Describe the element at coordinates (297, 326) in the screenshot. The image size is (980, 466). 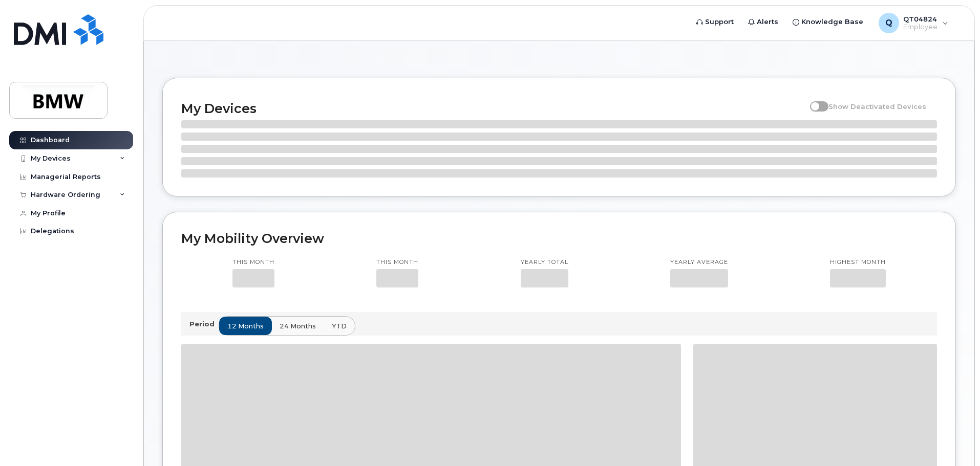
I see `span: 24 months` at that location.